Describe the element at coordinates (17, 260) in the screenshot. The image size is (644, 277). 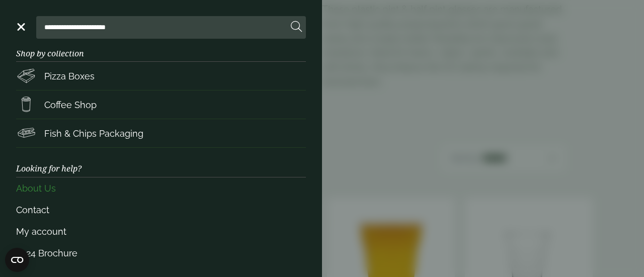
I see `button: Open CMP widget` at that location.